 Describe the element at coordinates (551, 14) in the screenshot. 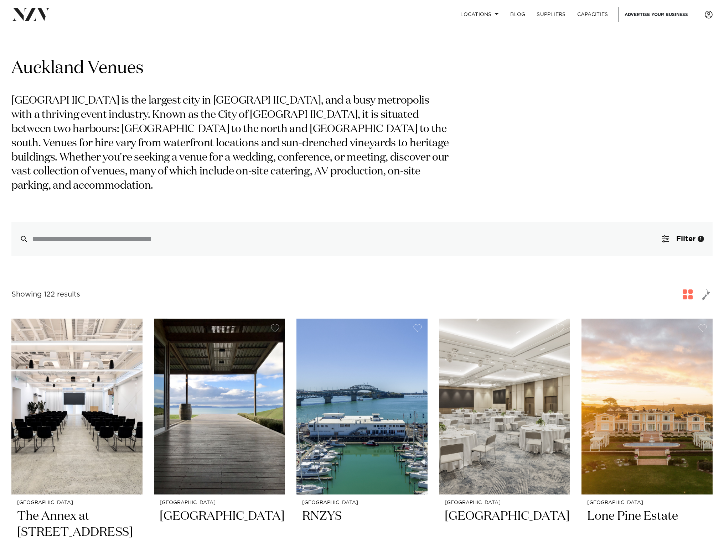

I see `a: SUPPLIERS` at that location.